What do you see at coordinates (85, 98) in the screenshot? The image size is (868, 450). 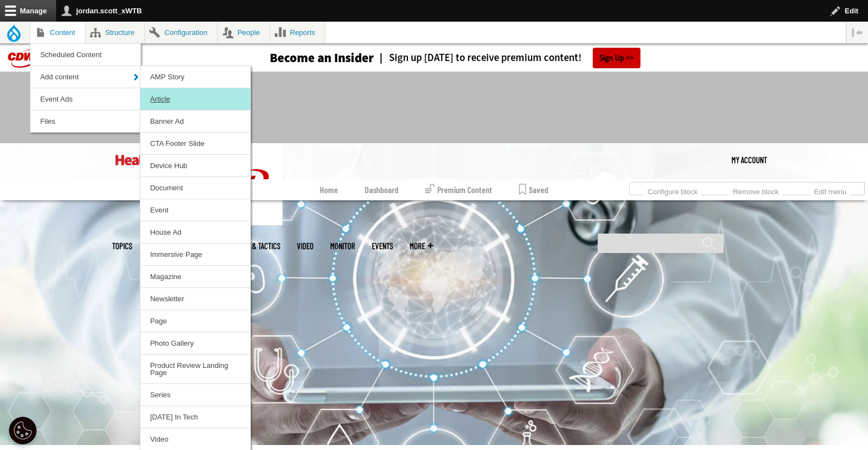 I see `a: Event Ads` at bounding box center [85, 98].